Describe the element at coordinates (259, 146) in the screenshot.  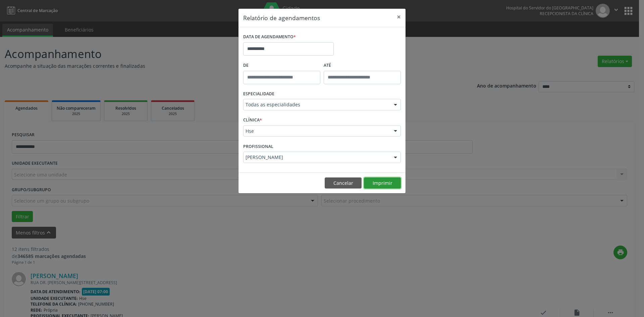
I see `label: PROFISSIONAL` at that location.